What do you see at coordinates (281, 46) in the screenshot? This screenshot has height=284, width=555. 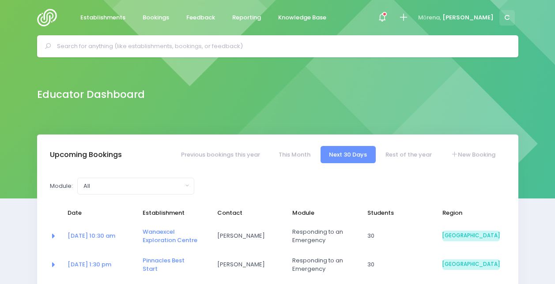 I see `input: Search for anything (like establishments, bookings, or feedback)` at bounding box center [281, 46].